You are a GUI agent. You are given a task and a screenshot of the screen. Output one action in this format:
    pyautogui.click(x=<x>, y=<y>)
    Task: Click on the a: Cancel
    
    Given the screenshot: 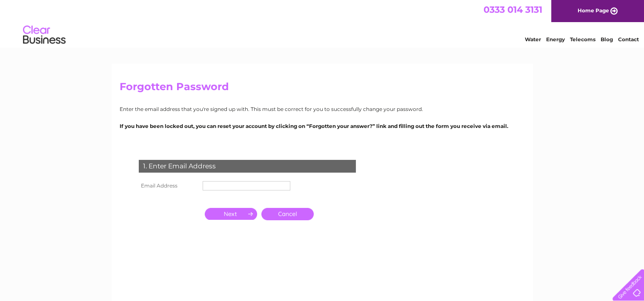 What is the action you would take?
    pyautogui.click(x=287, y=214)
    